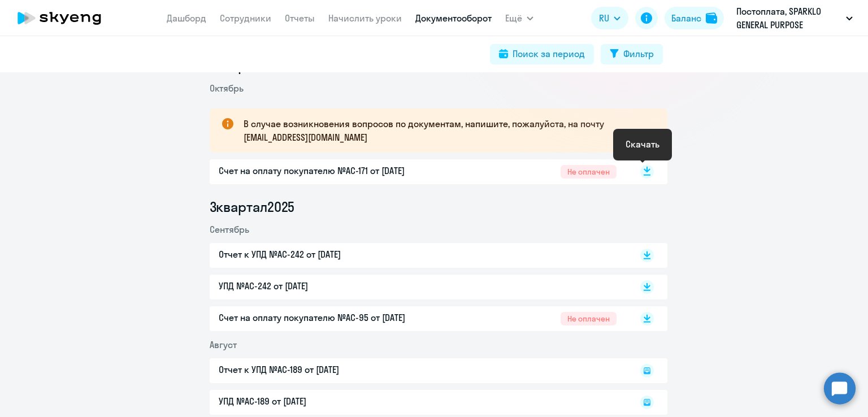  Describe the element at coordinates (789, 18) in the screenshot. I see `p: Постоплата, SPARKLO GENERAL PURPOSE MACHINERY PARTS MANUFACTURING LLC` at that location.